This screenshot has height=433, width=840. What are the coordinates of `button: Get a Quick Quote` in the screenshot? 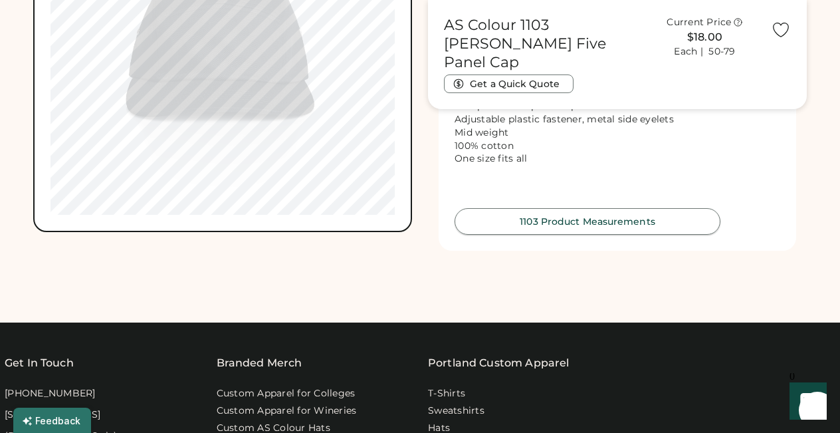 It's located at (508, 84).